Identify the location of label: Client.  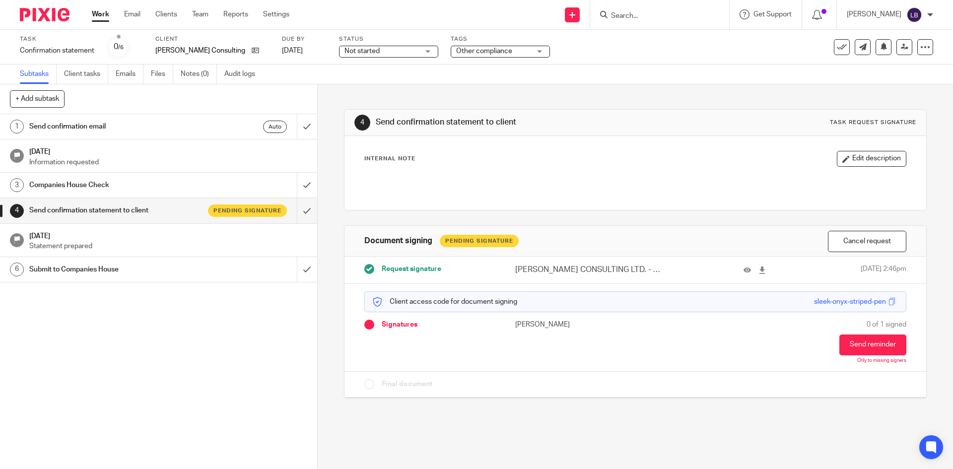
(212, 39).